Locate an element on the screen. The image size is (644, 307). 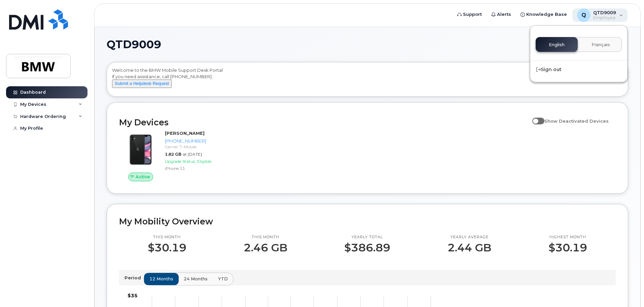
button: Submit a Helpdesk Request is located at coordinates (141, 84).